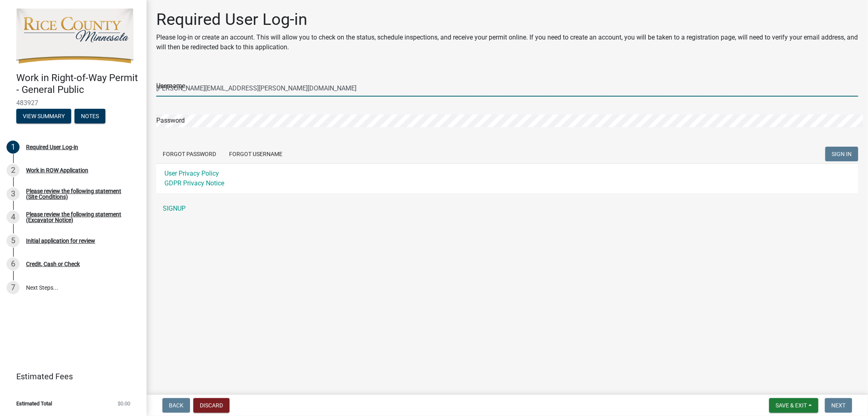 The height and width of the screenshot is (416, 868). I want to click on button: Next, so click(838, 405).